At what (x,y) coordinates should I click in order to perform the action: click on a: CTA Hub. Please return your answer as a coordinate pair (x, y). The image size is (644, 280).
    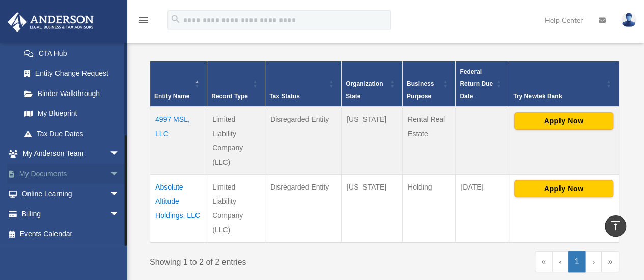
    Looking at the image, I should click on (71, 54).